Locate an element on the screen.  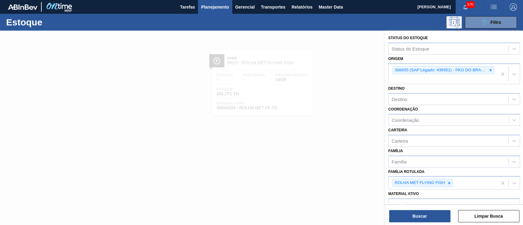
img: Logout is located at coordinates (513, 7).